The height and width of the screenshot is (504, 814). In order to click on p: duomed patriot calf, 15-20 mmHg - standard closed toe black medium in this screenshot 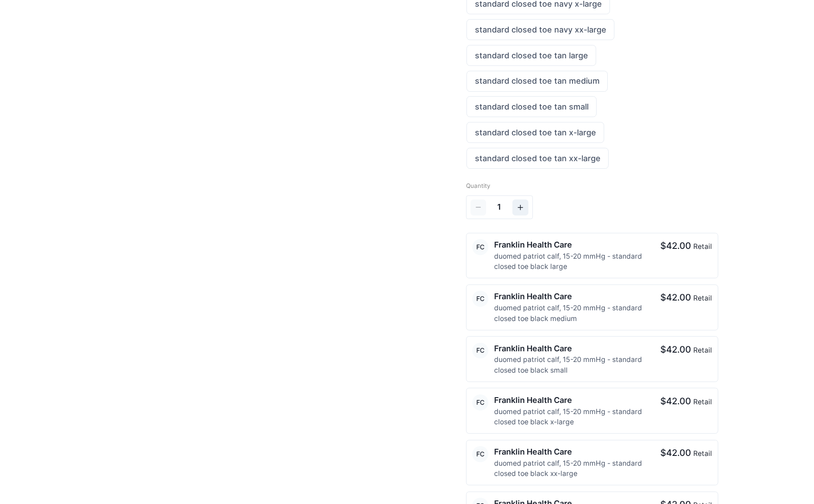, I will do `click(571, 313)`.